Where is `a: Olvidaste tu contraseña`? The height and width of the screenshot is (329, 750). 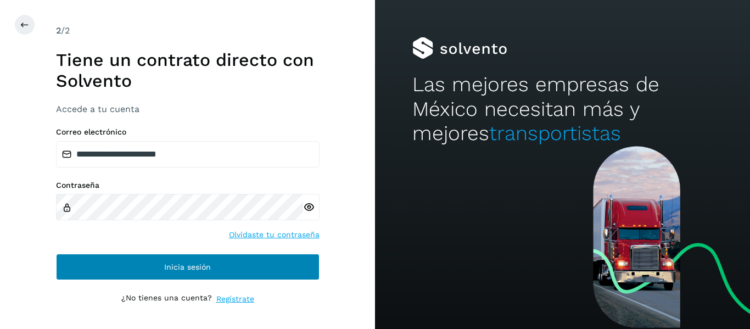
a: Olvidaste tu contraseña is located at coordinates (274, 234).